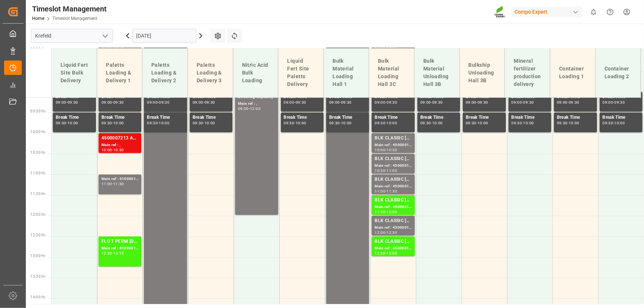 This screenshot has height=308, width=644. Describe the element at coordinates (120, 249) in the screenshot. I see `div: Main ref : 6100001478, 2000001288` at that location.